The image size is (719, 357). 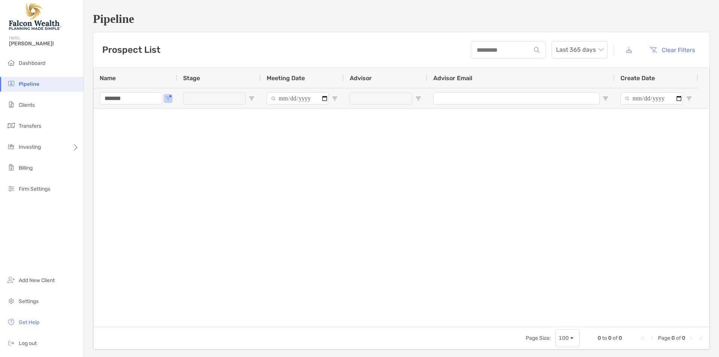 I want to click on span: Dashboard, so click(x=32, y=63).